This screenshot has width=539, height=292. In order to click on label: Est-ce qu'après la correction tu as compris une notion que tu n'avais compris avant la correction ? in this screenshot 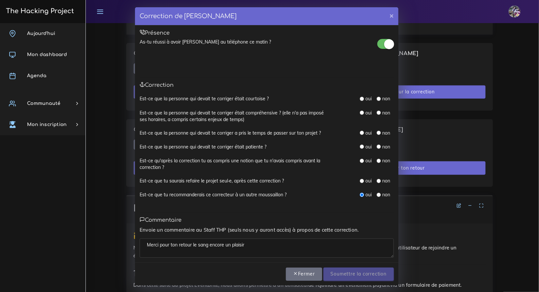, I will do `click(234, 164)`.